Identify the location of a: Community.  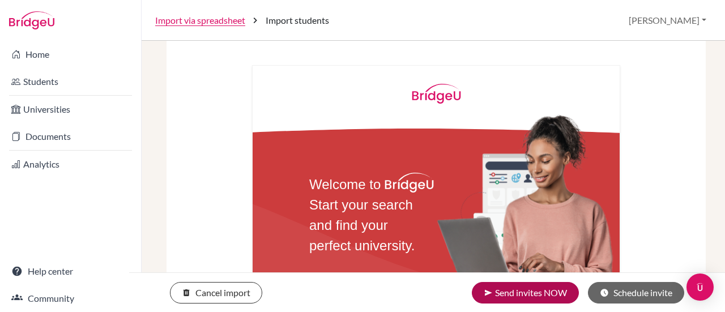
(70, 298).